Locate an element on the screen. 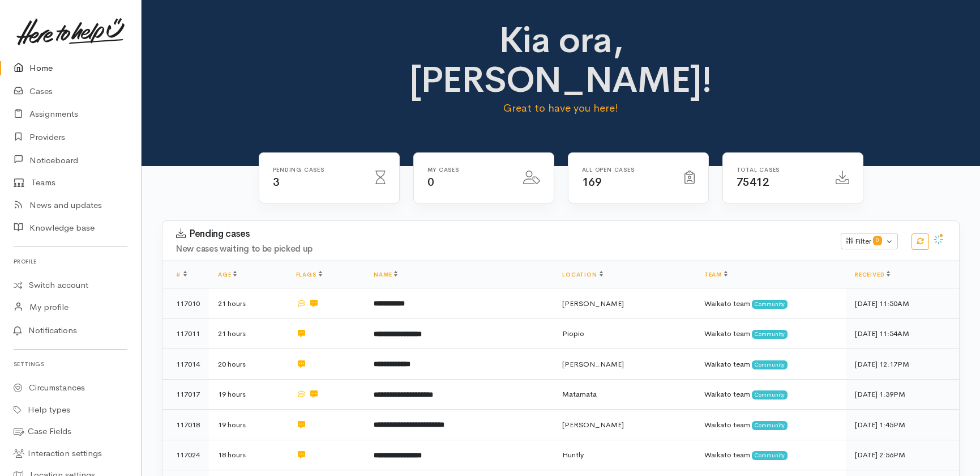 This screenshot has width=980, height=476. a: Flags is located at coordinates (309, 274).